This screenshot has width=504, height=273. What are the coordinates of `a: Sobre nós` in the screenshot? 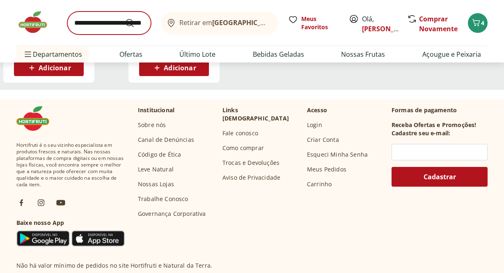 It's located at (152, 125).